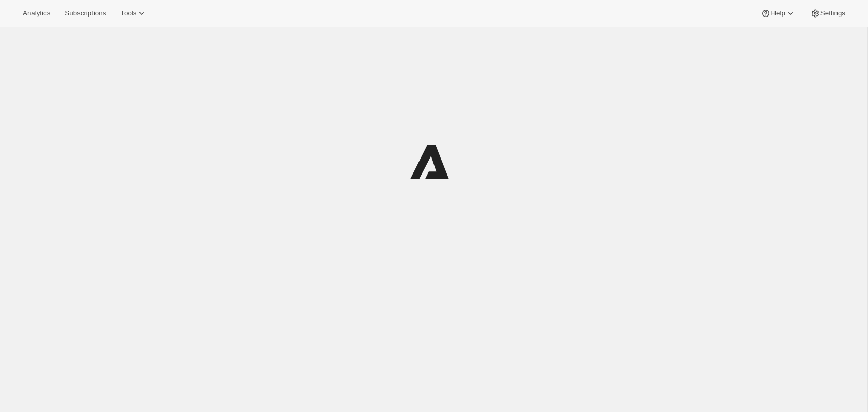 The image size is (868, 412). I want to click on span: Help, so click(777, 14).